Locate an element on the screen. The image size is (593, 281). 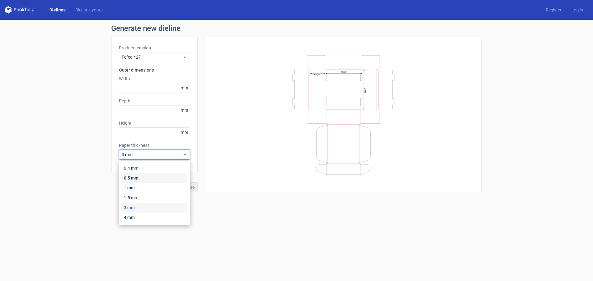
label: Depth is located at coordinates (154, 101).